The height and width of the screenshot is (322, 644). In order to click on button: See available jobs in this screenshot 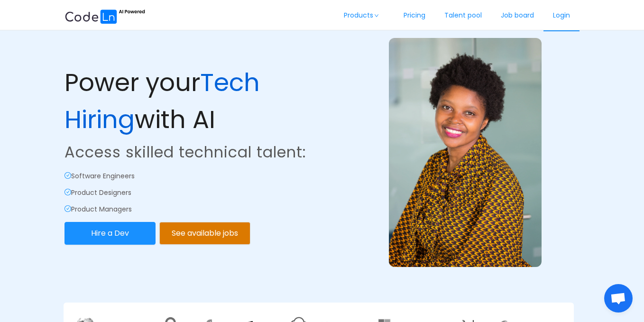, I will do `click(205, 234)`.